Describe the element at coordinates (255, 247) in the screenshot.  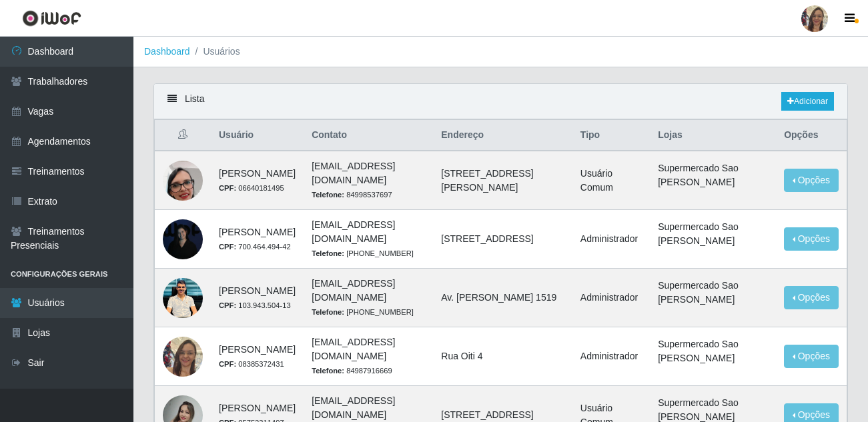
I see `small: 700.464.494-42` at that location.